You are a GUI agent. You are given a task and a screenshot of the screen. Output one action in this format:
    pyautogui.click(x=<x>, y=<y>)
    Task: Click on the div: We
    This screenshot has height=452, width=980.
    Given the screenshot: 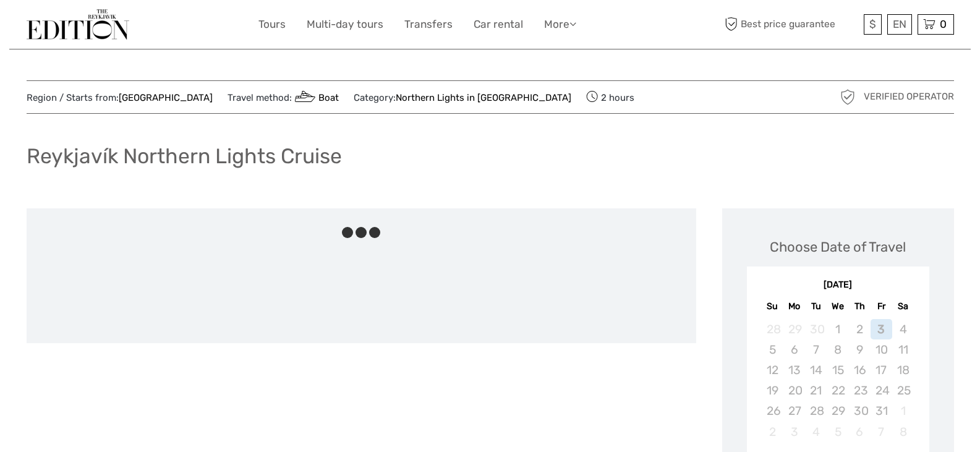 What is the action you would take?
    pyautogui.click(x=837, y=306)
    